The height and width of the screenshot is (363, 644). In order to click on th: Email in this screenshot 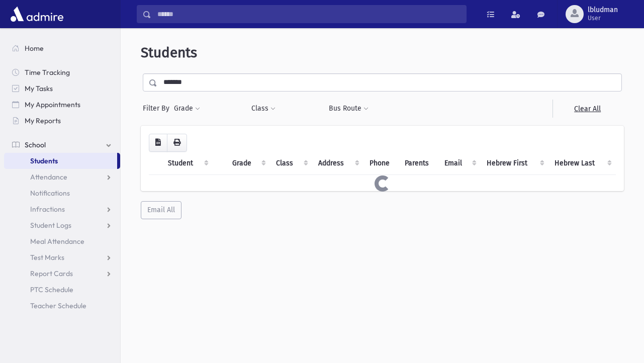, I will do `click(459, 163)`.